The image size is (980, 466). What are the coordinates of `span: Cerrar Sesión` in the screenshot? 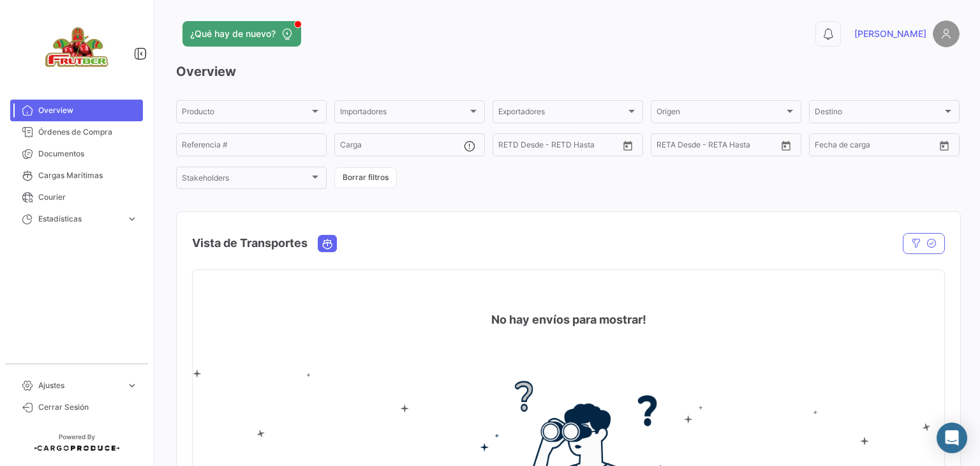 It's located at (88, 407).